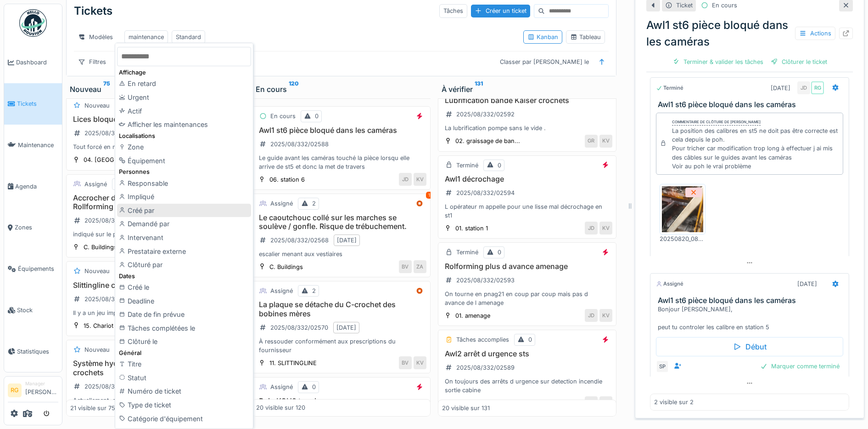 The height and width of the screenshot is (429, 868). I want to click on div: 2025/08/332/02569, so click(114, 386).